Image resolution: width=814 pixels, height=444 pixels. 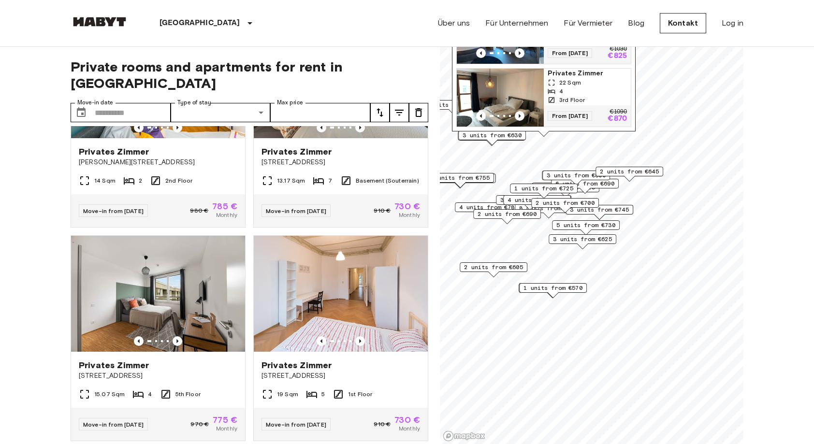 What do you see at coordinates (360, 394) in the screenshot?
I see `span: 1st Floor` at bounding box center [360, 394].